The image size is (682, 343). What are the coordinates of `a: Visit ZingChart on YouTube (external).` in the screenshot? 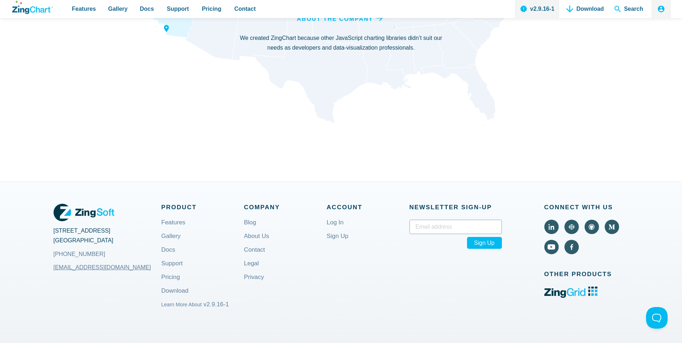 It's located at (552, 247).